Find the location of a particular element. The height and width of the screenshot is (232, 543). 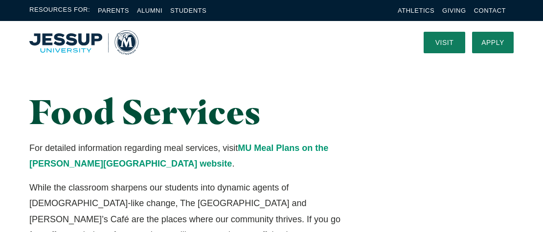

a: Contact is located at coordinates (489, 10).